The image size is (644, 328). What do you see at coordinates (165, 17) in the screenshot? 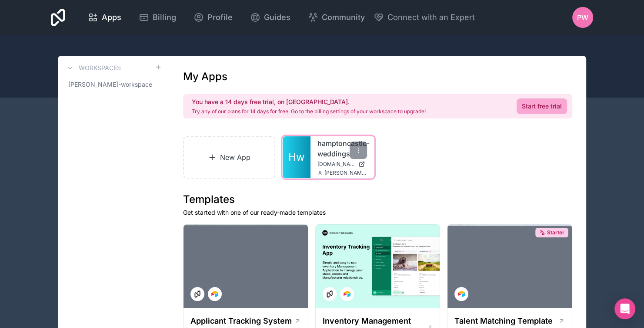
I see `span: Billing` at bounding box center [165, 17].